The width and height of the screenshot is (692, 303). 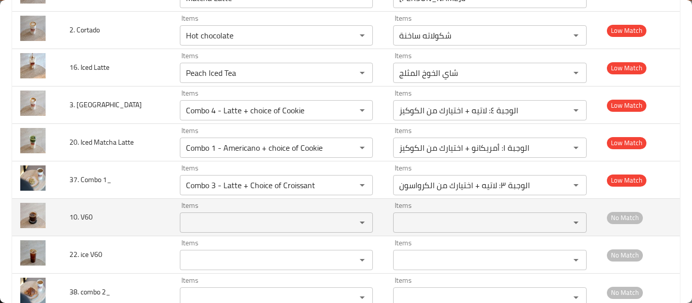 What do you see at coordinates (33, 28) in the screenshot?
I see `img: 2__ Cortado` at bounding box center [33, 28].